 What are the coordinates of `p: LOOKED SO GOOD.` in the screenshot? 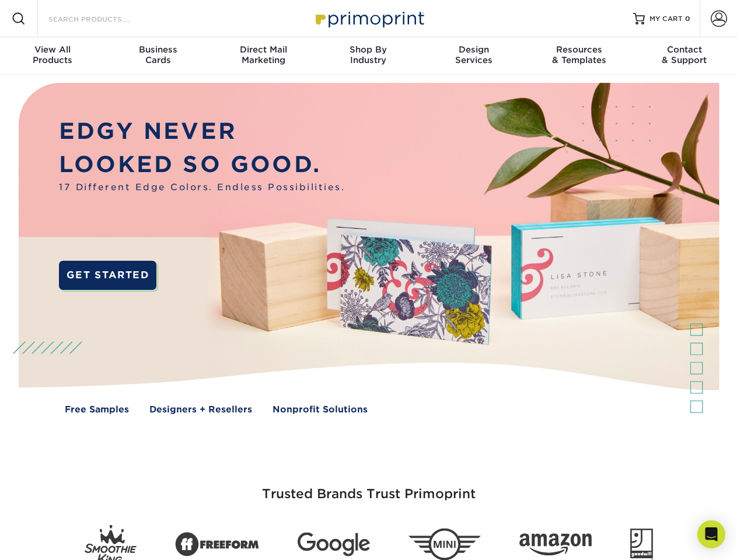 It's located at (202, 165).